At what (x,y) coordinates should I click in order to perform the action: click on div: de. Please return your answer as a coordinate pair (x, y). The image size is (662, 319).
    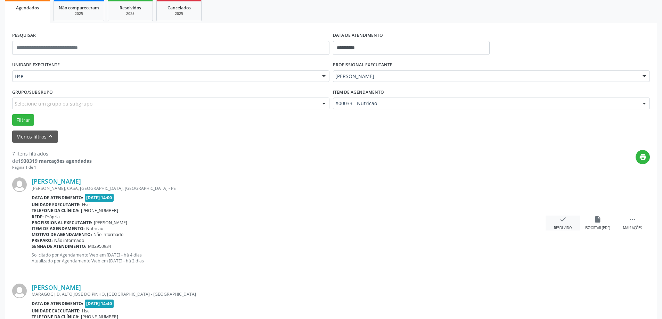
    Looking at the image, I should click on (52, 161).